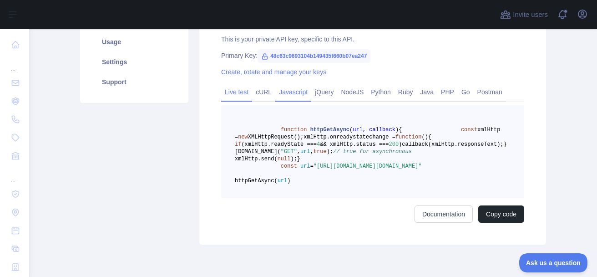 Image resolution: width=597 pixels, height=277 pixels. I want to click on a: NodeJS, so click(352, 92).